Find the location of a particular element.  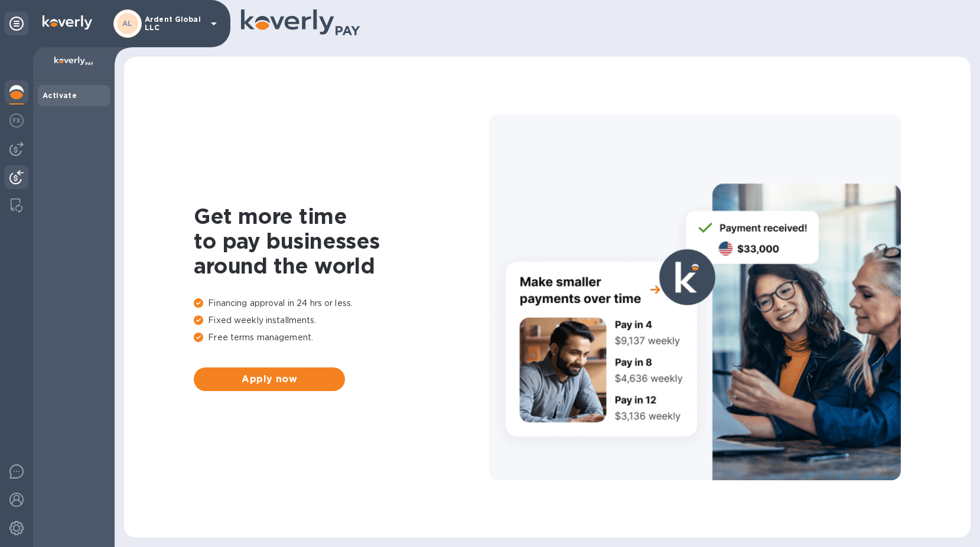

h1: Get more time to pay businesses around the world is located at coordinates (342, 241).